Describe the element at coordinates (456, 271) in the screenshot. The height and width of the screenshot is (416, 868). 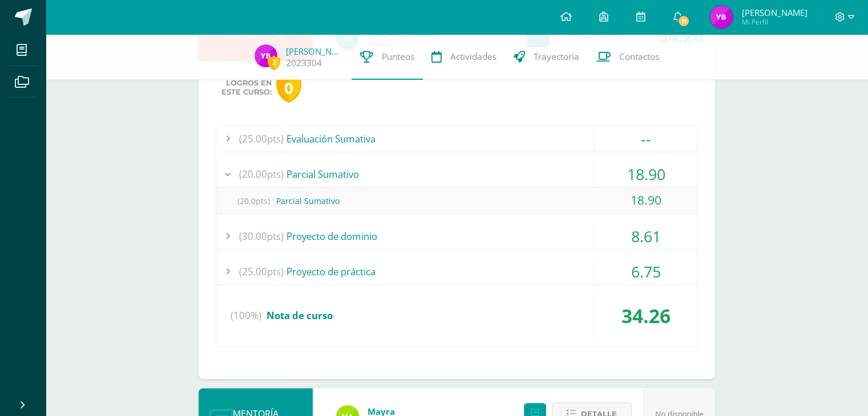
I see `div: Proyecto de práctica` at that location.